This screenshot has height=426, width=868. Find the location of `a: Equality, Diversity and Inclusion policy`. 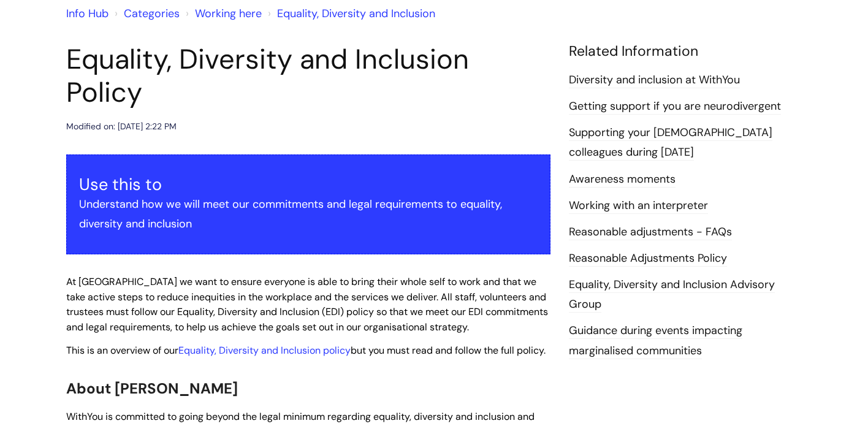

a: Equality, Diversity and Inclusion policy is located at coordinates (264, 350).